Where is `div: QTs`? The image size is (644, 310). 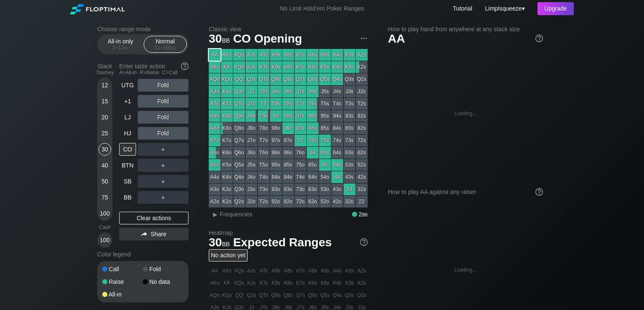
div: QTs is located at coordinates (264, 295).